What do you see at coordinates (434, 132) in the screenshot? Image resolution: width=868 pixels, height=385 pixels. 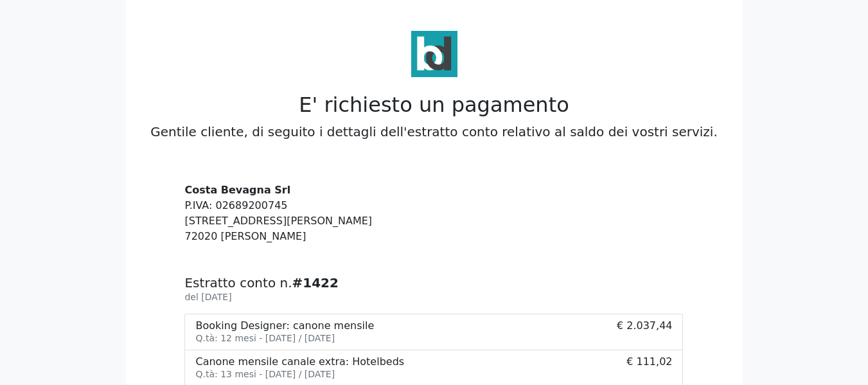 I see `p: Gentile cliente, di seguito i dettagli dell'estratto conto relativo al saldo dei vostri servizi.` at bounding box center [434, 132].